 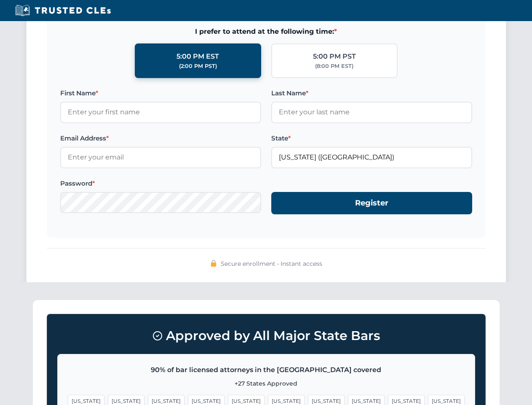 What do you see at coordinates (371, 138) in the screenshot?
I see `label: State` at bounding box center [371, 138].